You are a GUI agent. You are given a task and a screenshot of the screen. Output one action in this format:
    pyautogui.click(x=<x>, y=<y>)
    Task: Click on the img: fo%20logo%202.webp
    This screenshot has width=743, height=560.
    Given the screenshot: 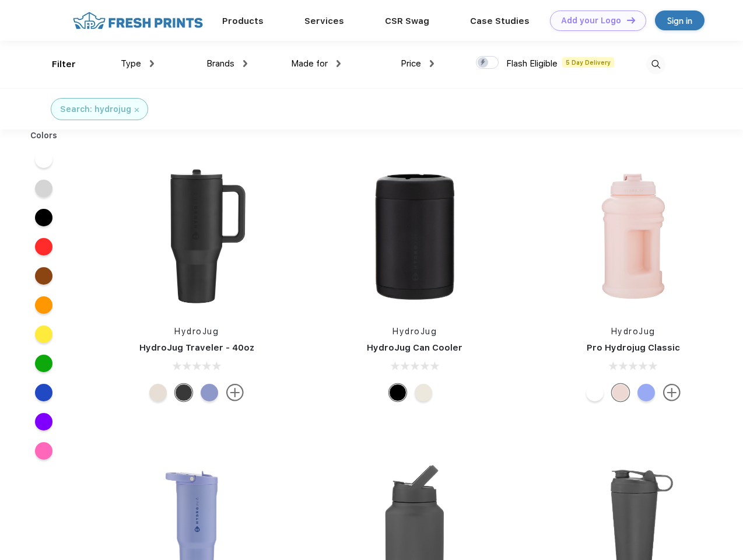 What is the action you would take?
    pyautogui.click(x=138, y=21)
    